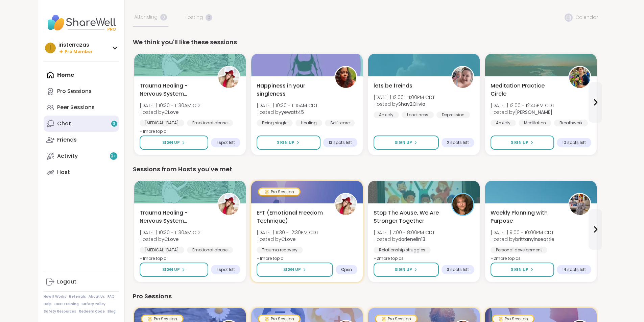 This screenshot has height=322, width=644. What do you see at coordinates (67, 282) in the screenshot?
I see `div: Logout` at bounding box center [67, 282].